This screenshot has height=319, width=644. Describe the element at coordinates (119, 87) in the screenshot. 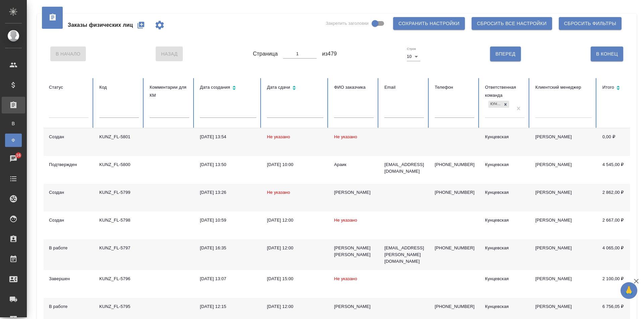

I see `div: Код` at that location.